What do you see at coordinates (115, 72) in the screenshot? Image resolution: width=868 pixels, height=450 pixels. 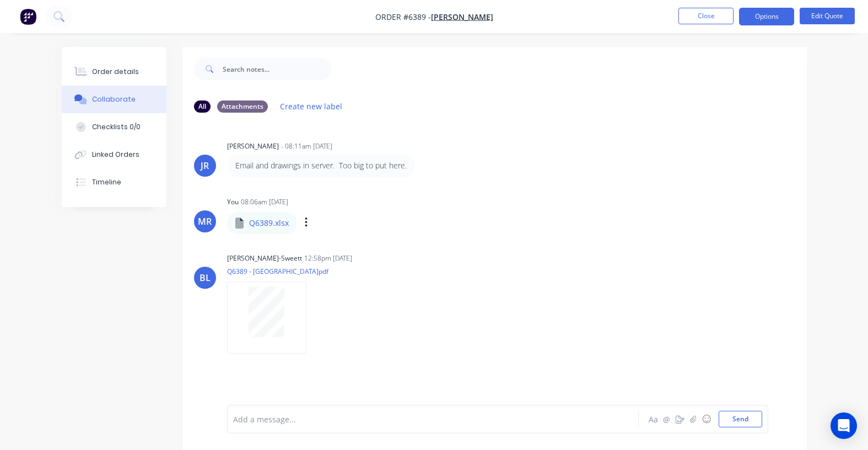 I see `div: Order details` at bounding box center [115, 72].